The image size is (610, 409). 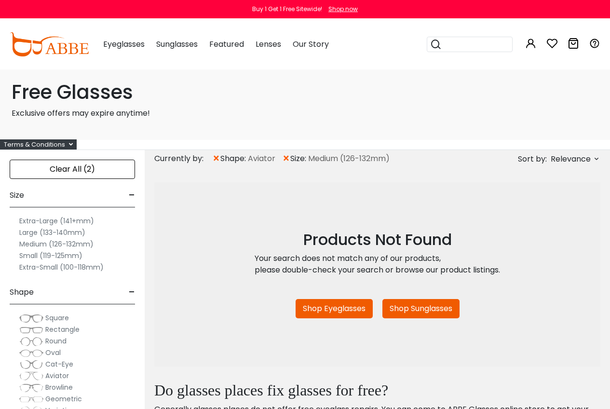 I want to click on div: Buy 1 Get 1 Free Sitewide!, so click(x=287, y=9).